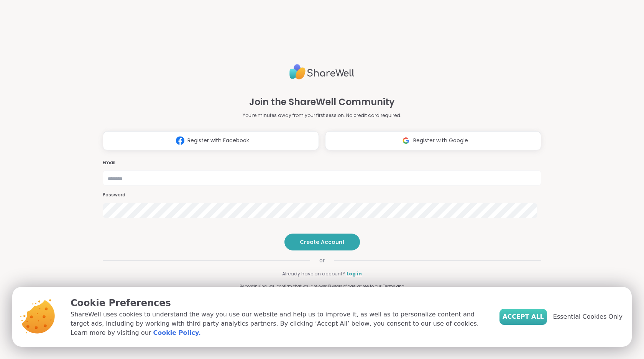  Describe the element at coordinates (322, 195) in the screenshot. I see `h3: Password` at that location.